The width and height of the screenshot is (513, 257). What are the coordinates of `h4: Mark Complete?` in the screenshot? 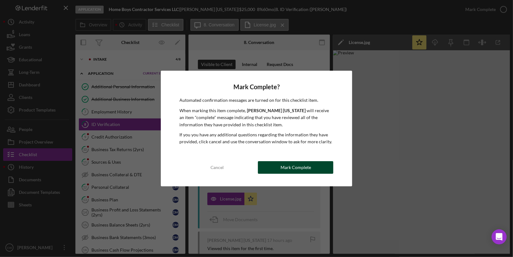 It's located at (257, 87).